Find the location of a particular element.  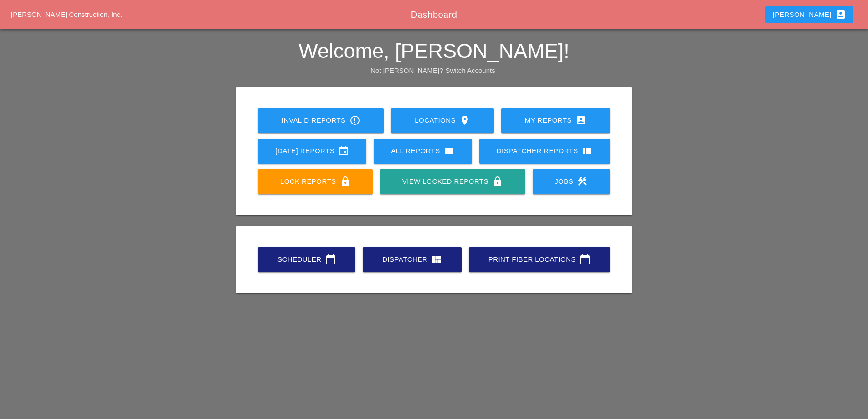

a: Dispatcher is located at coordinates (412, 260).